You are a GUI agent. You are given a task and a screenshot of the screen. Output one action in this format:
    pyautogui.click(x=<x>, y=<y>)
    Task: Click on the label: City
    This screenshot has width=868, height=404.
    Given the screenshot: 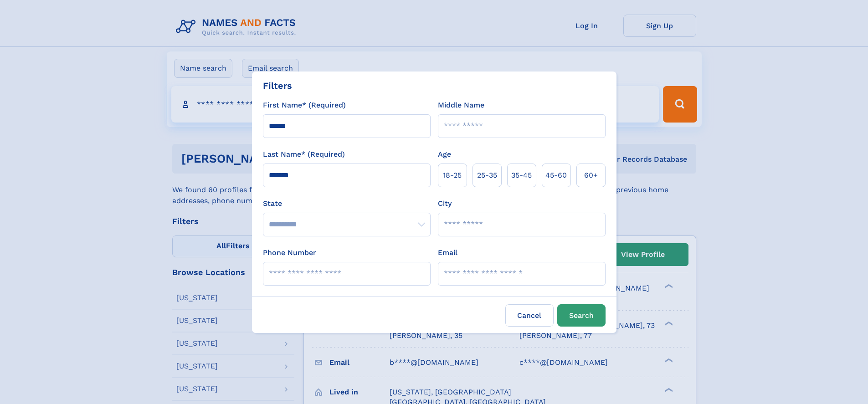 What is the action you would take?
    pyautogui.click(x=445, y=203)
    